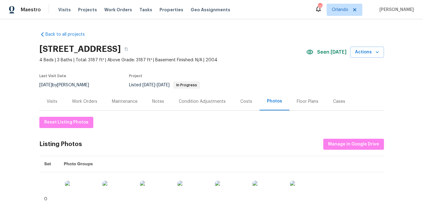  I want to click on div: Notes, so click(158, 102).